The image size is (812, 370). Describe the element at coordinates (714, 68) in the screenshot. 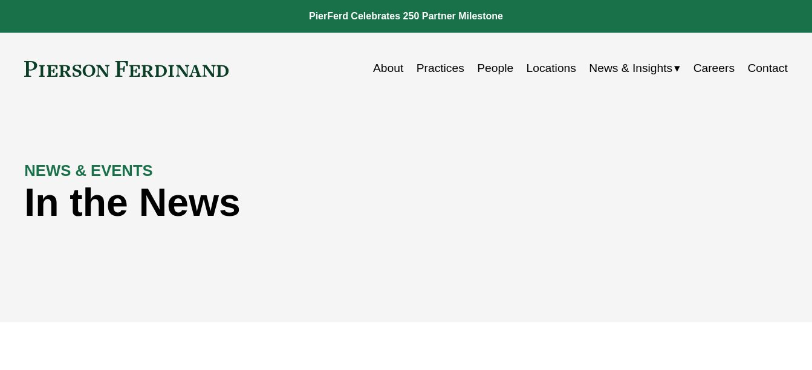

I see `a: Careers` at that location.